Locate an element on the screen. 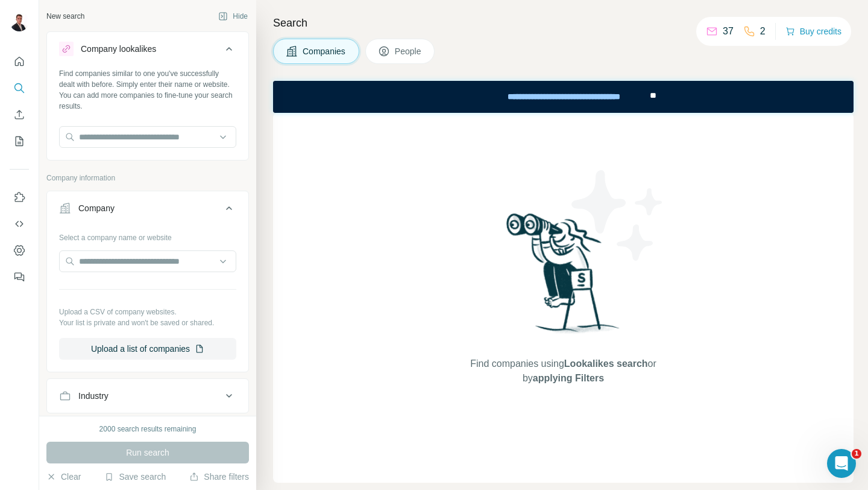 Image resolution: width=868 pixels, height=490 pixels. p: Company information is located at coordinates (148, 178).